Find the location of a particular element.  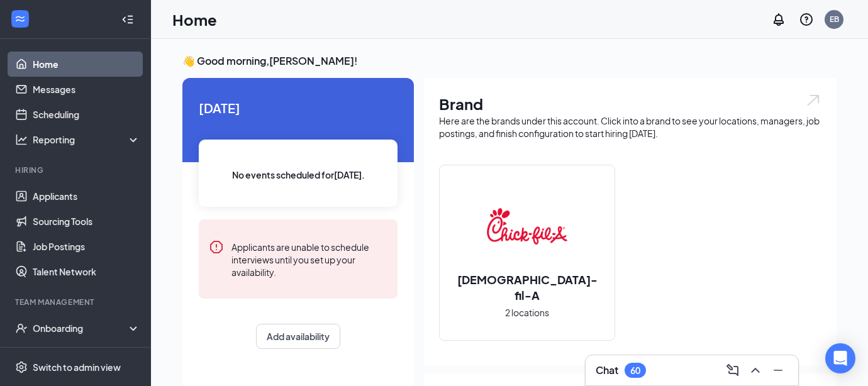

div: Onboarding is located at coordinates (81, 328).